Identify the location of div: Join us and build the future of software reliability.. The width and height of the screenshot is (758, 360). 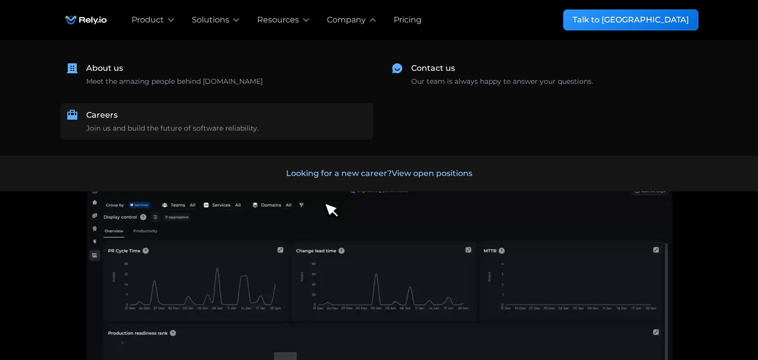
(173, 128).